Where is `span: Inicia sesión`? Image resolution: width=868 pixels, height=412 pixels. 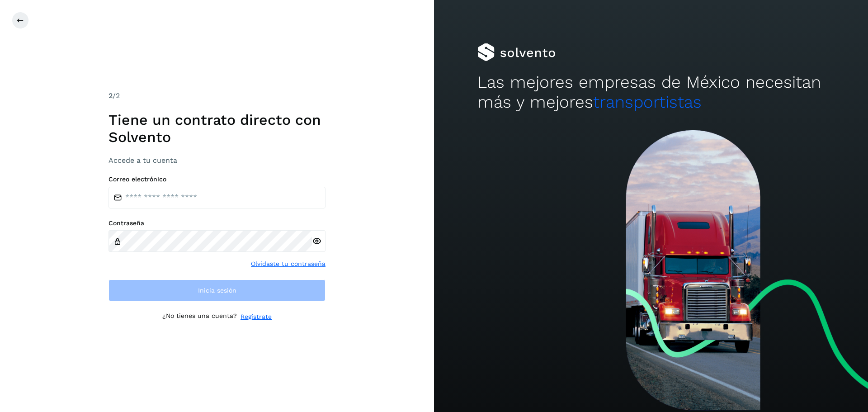 span: Inicia sesión is located at coordinates (217, 290).